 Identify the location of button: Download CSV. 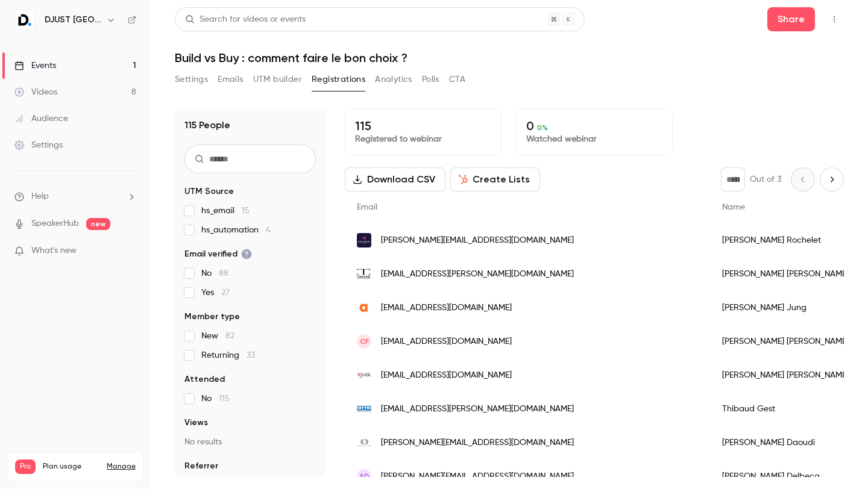
(394, 180).